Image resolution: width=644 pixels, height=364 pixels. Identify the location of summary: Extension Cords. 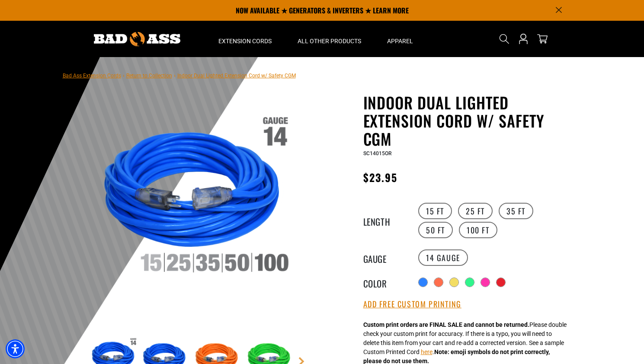
(245, 39).